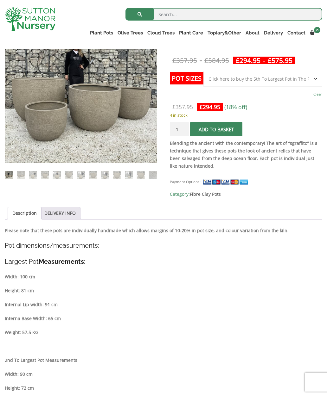 The height and width of the screenshot is (396, 327). Describe the element at coordinates (296, 33) in the screenshot. I see `a: Contact` at that location.